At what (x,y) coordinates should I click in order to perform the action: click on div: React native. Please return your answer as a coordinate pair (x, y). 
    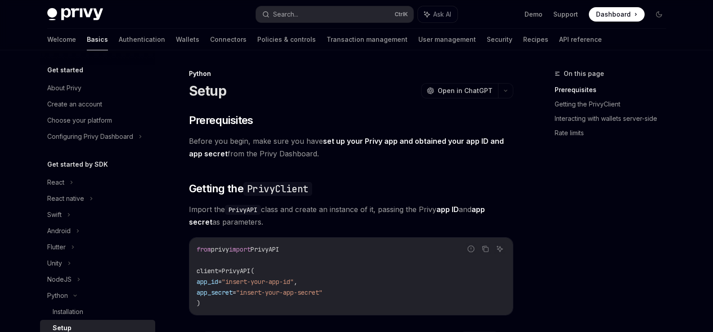
    Looking at the image, I should click on (66, 199).